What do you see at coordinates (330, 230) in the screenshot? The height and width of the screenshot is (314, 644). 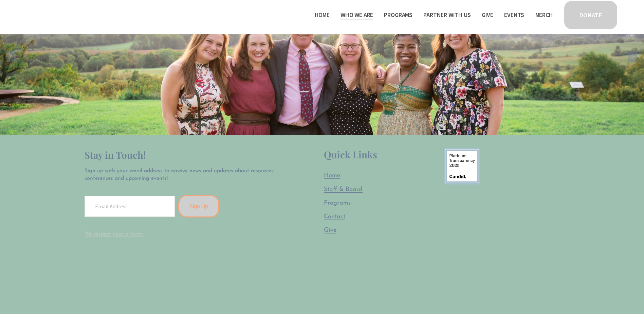 I see `span: Give` at bounding box center [330, 230].